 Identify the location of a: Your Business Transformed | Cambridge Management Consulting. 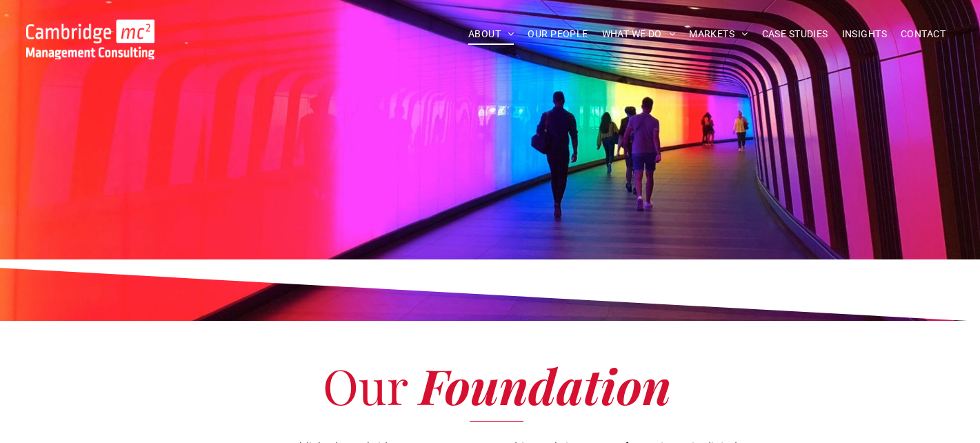
(91, 28).